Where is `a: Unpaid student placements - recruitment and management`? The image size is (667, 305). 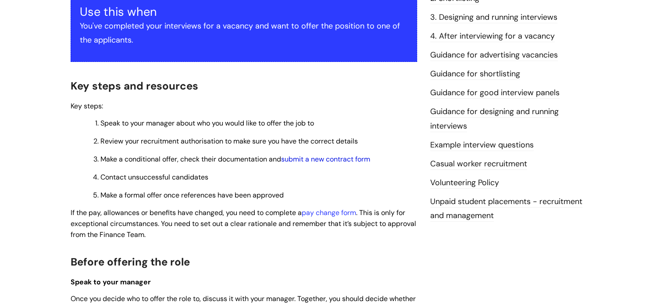 a: Unpaid student placements - recruitment and management is located at coordinates (506, 209).